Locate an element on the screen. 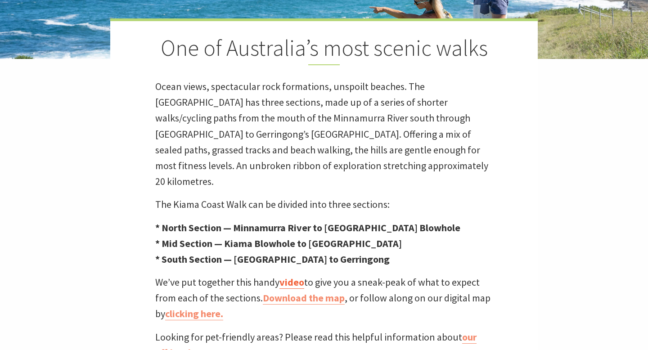 The width and height of the screenshot is (648, 350). a: clicking here. is located at coordinates (194, 314).